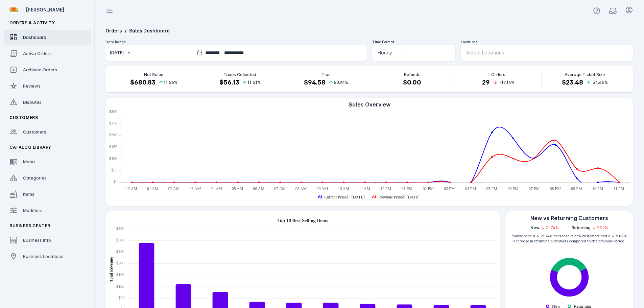  What do you see at coordinates (240, 75) in the screenshot?
I see `p: Taxes Collected` at bounding box center [240, 75].